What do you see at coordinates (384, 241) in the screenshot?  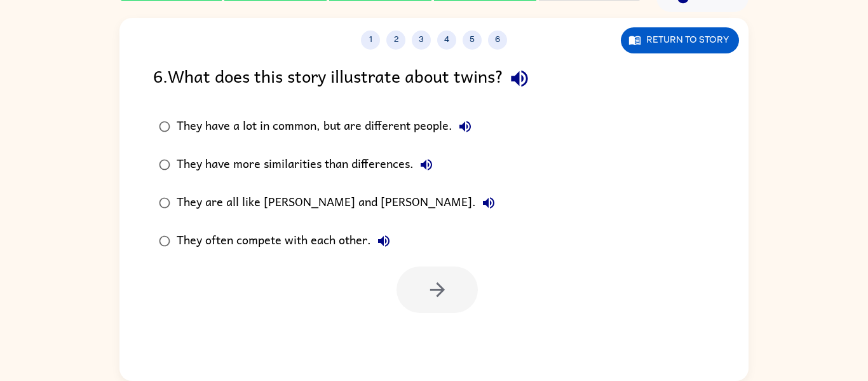 I see `button: They often compete with each other.` at bounding box center [384, 241].